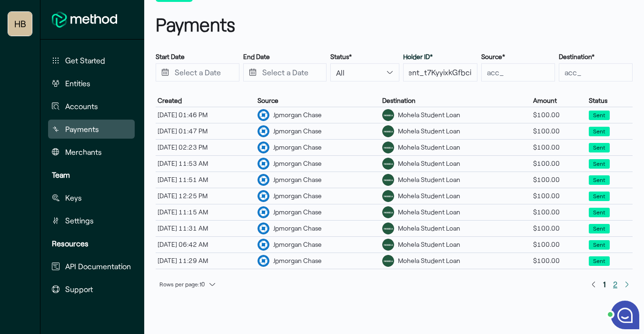  What do you see at coordinates (257, 57) in the screenshot?
I see `label: End Date` at bounding box center [257, 57].